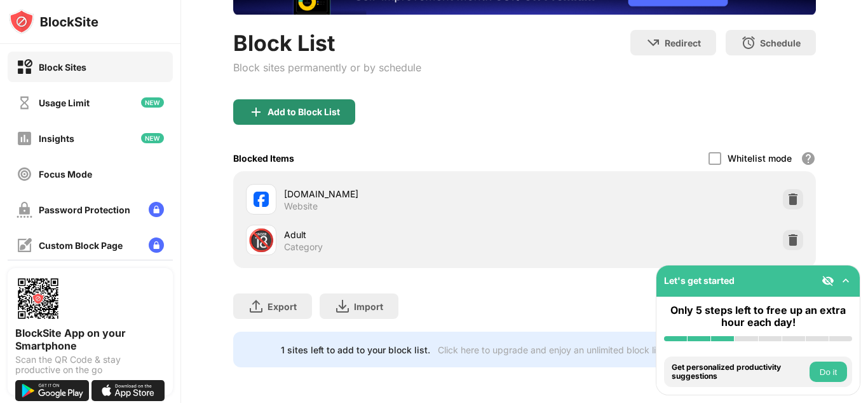 The image size is (868, 403). I want to click on div: Get personalized productivity suggestions, so click(740, 371).